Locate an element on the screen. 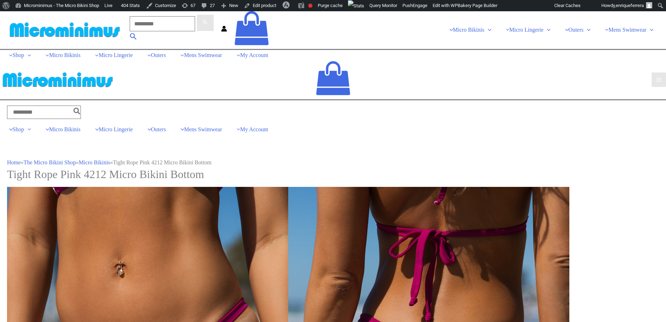  a: Micro LingerieMenu ToggleMenu Toggle is located at coordinates (526, 30).